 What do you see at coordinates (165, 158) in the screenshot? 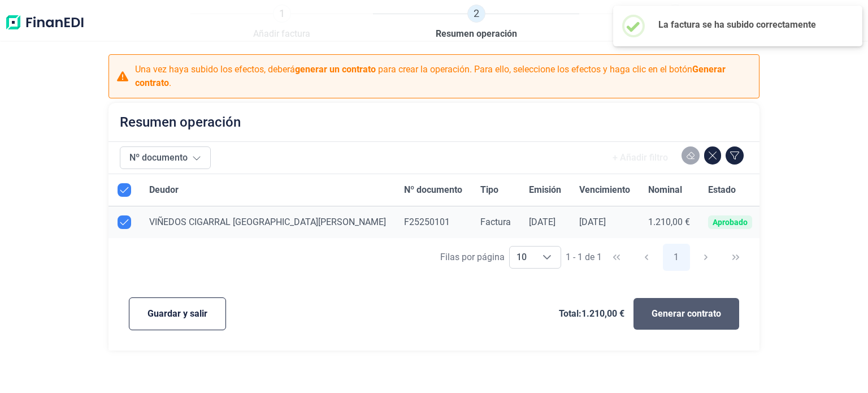
I see `button: Nº documento` at bounding box center [165, 158].